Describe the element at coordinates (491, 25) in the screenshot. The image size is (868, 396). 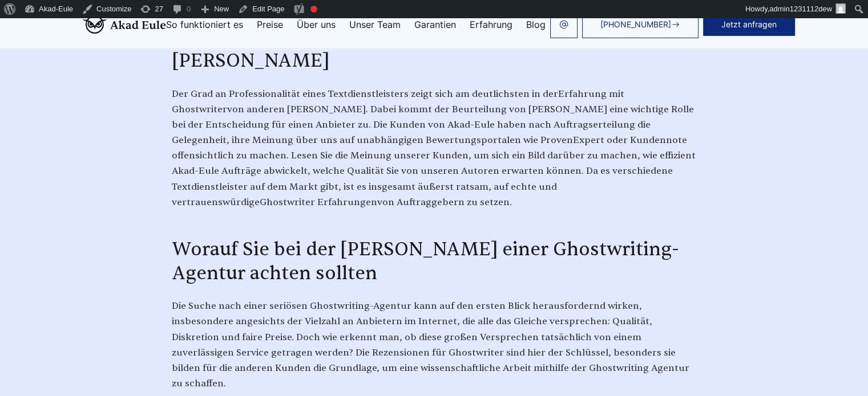
I see `a: Erfahrung` at that location.